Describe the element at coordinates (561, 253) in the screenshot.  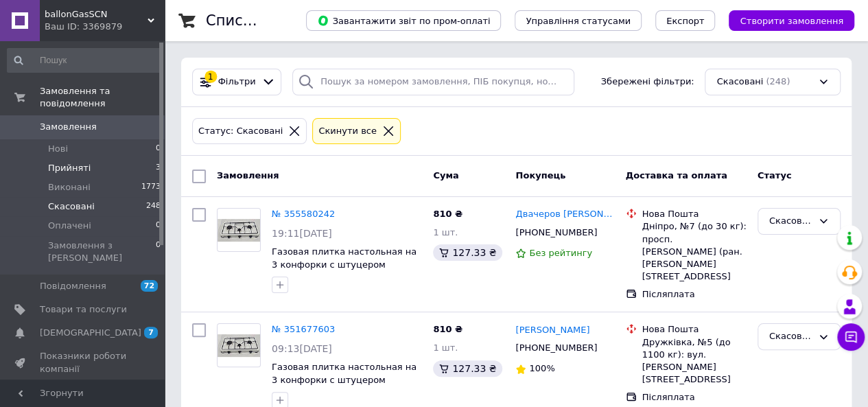
I see `span: Без рейтингу` at that location.